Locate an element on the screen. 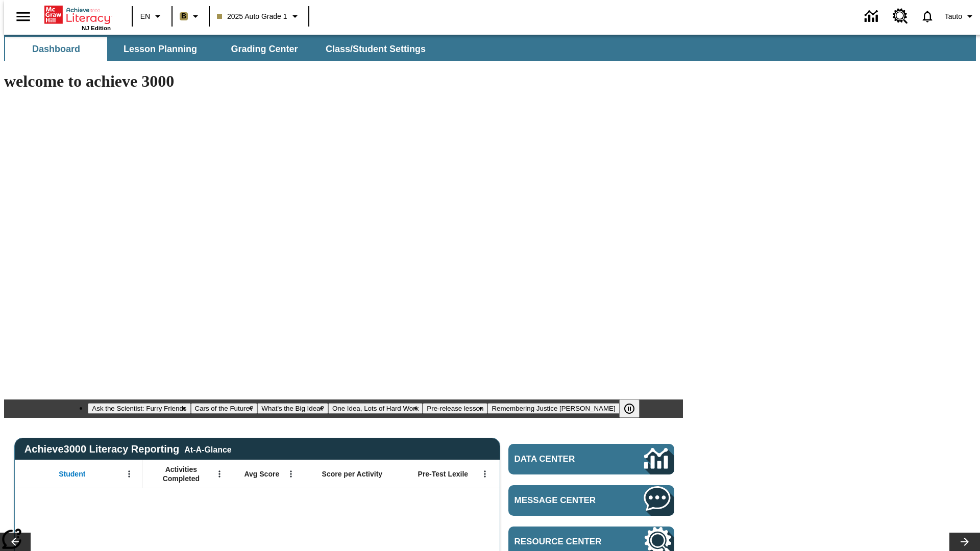 This screenshot has width=980, height=551. span: EN is located at coordinates (145, 16).